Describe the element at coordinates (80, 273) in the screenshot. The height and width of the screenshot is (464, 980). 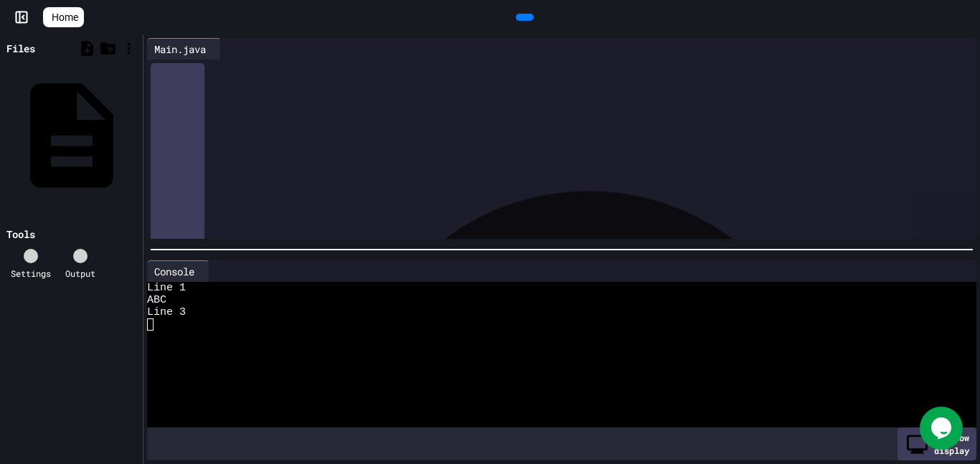
I see `div: Output` at that location.